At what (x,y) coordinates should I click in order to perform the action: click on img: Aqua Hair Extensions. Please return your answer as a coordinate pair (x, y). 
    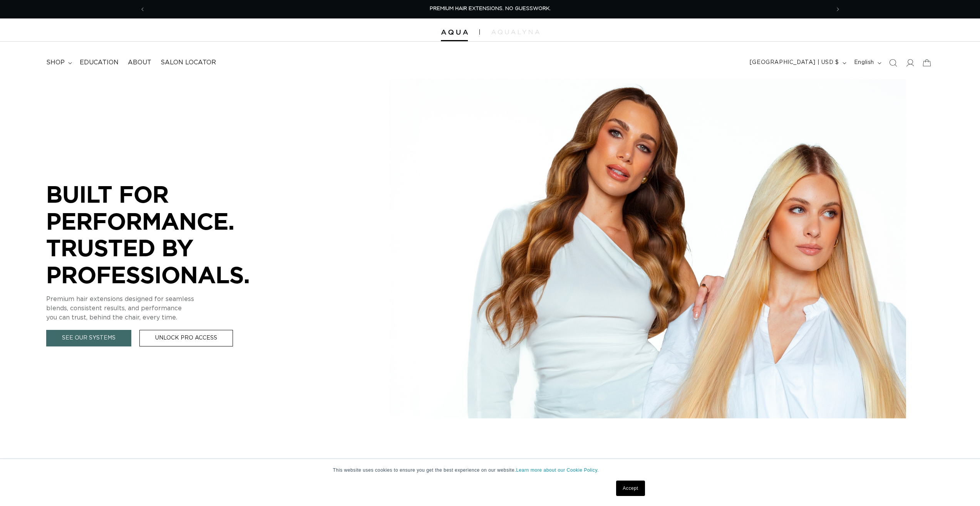
    Looking at the image, I should click on (455, 32).